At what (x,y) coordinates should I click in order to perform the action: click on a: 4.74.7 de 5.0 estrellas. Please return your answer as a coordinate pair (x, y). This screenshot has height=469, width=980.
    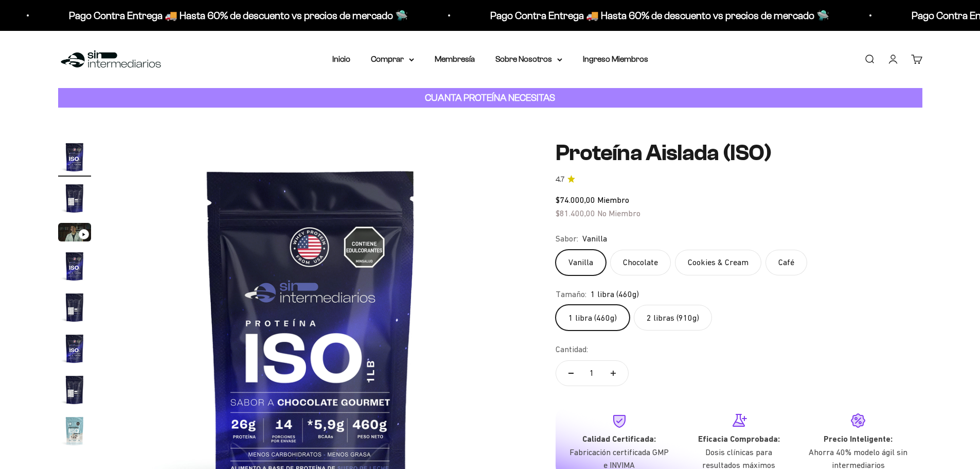
    Looking at the image, I should click on (738, 180).